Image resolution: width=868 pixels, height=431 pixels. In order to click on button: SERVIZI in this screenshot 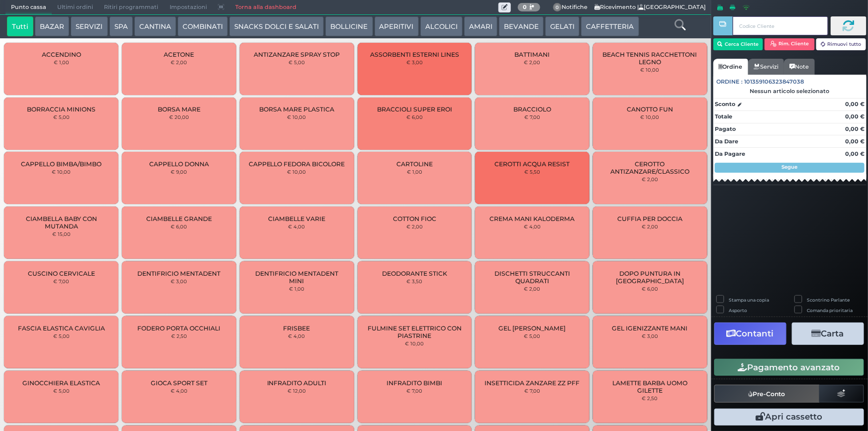, I will do `click(89, 27)`.